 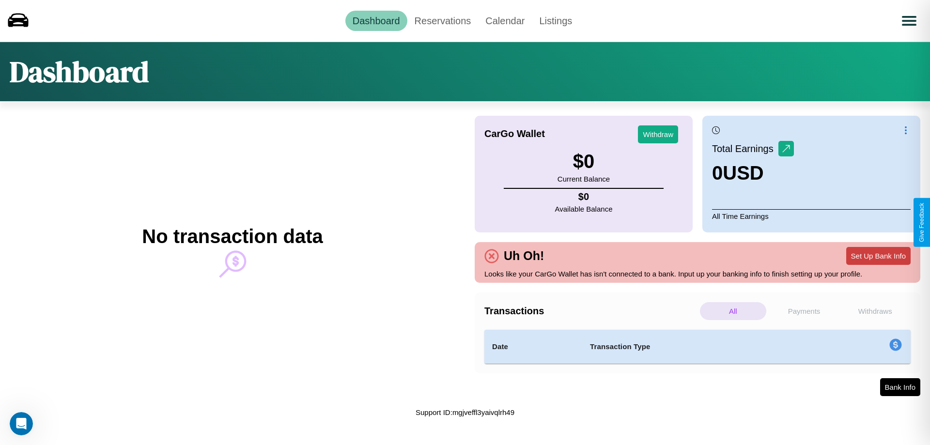 What do you see at coordinates (698, 347) in the screenshot?
I see `table: simple table` at bounding box center [698, 347].